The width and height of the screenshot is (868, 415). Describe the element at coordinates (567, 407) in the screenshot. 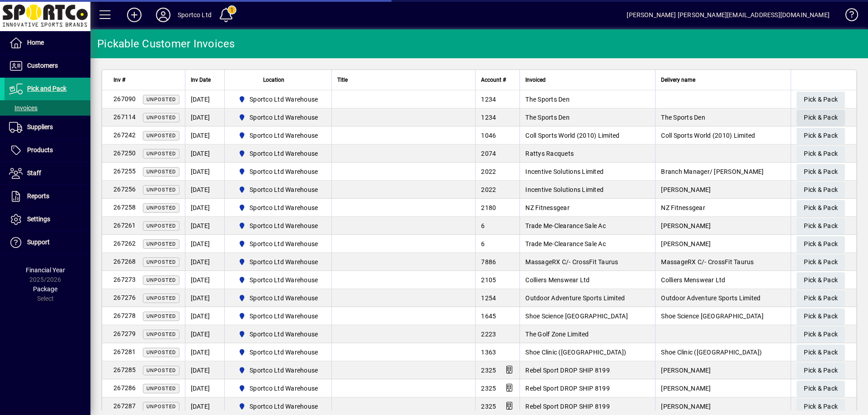

I see `span: Rebel Sport DROP SHIP 8199` at that location.